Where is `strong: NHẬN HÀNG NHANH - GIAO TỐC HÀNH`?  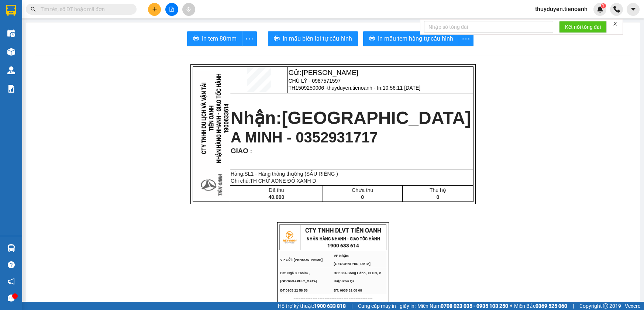
strong: NHẬN HÀNG NHANH - GIAO TỐC HÀNH is located at coordinates (343, 238).